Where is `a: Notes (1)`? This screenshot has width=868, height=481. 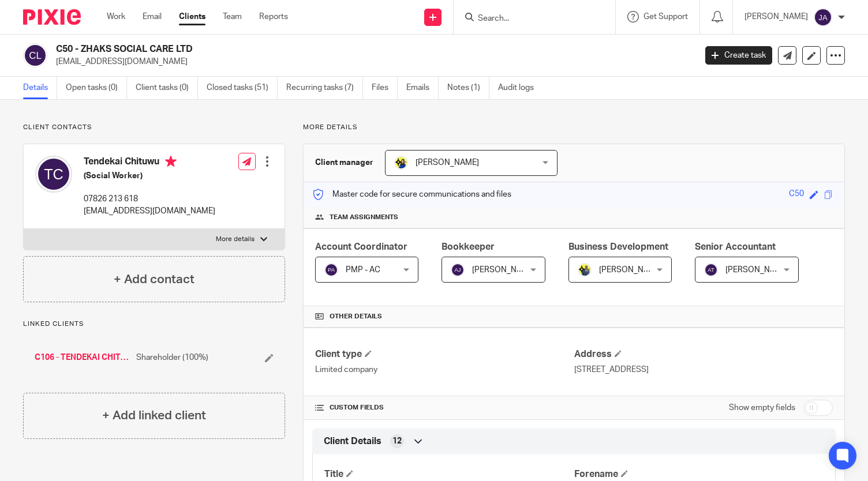
a: Notes (1) is located at coordinates (468, 88).